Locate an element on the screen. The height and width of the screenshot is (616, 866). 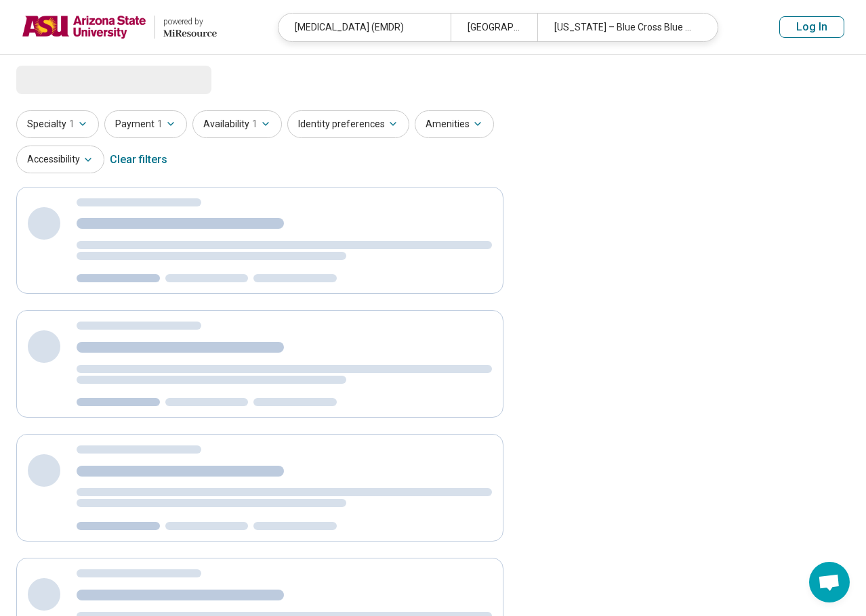
a: Arizona State Universitypowered by is located at coordinates (119, 27).